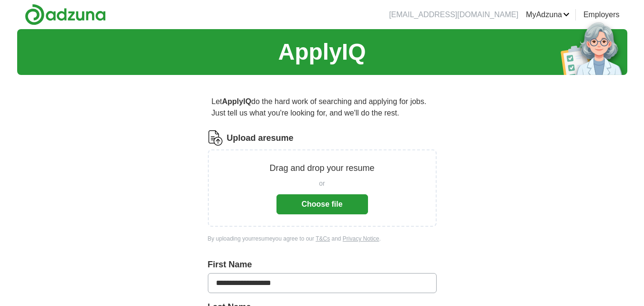  Describe the element at coordinates (322, 107) in the screenshot. I see `p: Let do the hard work of searching and applying for jobs. Just tell us what you're looking for, an...` at that location.